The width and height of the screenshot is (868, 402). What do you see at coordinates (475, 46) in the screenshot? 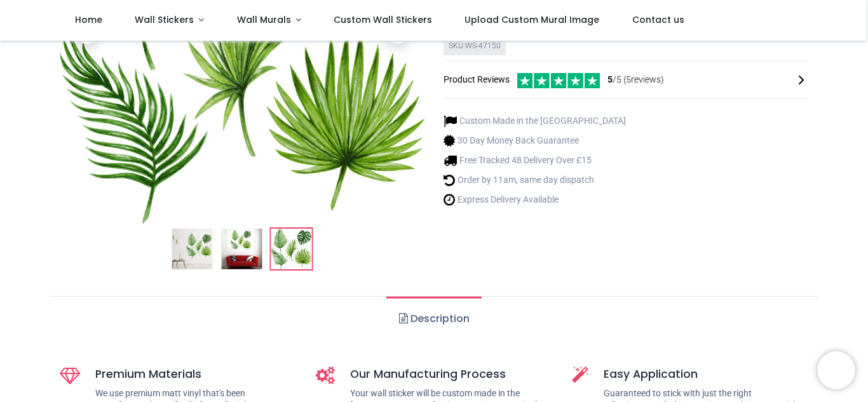
I see `div: SKU: WS-47150` at bounding box center [475, 46].